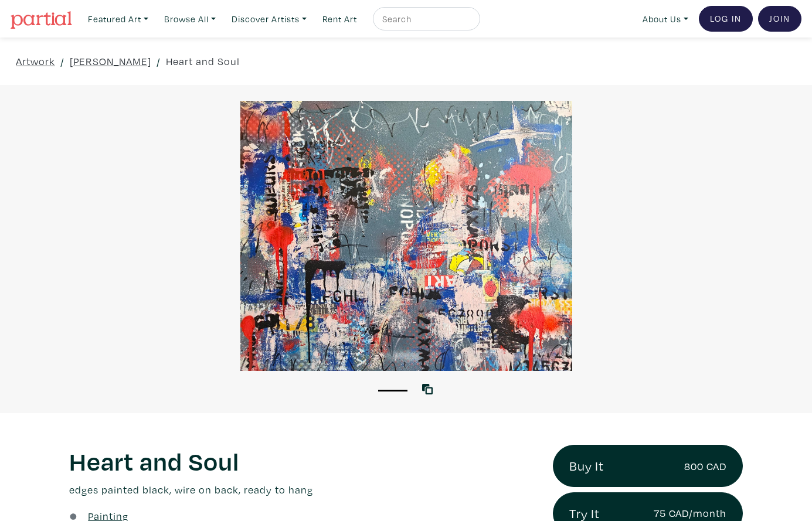 Image resolution: width=812 pixels, height=521 pixels. I want to click on a: Browse All, so click(190, 19).